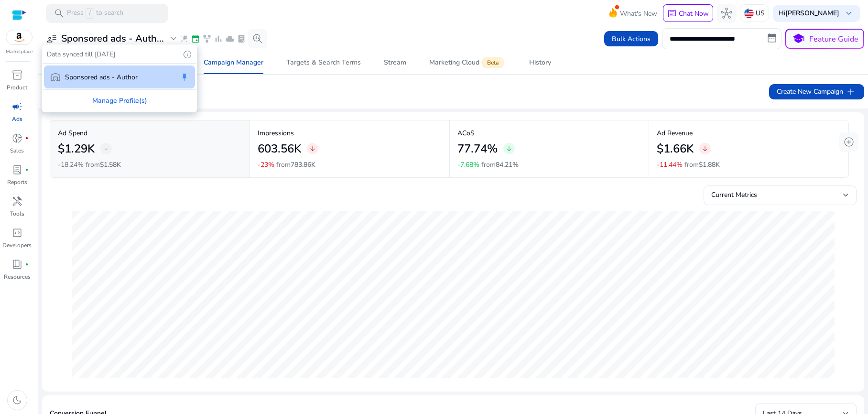 The height and width of the screenshot is (414, 868). Describe the element at coordinates (101, 77) in the screenshot. I see `p: Sponsored ads - Author` at that location.